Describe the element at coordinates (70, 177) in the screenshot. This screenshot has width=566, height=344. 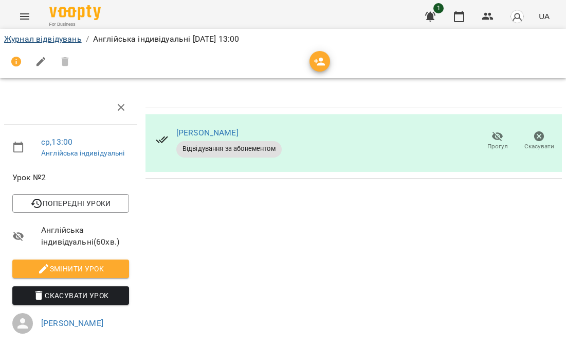
I see `span: Урок №2` at that location.